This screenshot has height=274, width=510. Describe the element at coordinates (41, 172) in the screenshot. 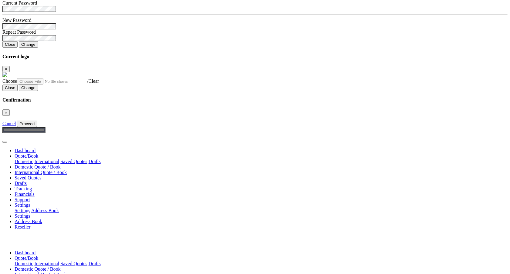

I see `a: International Quote / Book` at that location.